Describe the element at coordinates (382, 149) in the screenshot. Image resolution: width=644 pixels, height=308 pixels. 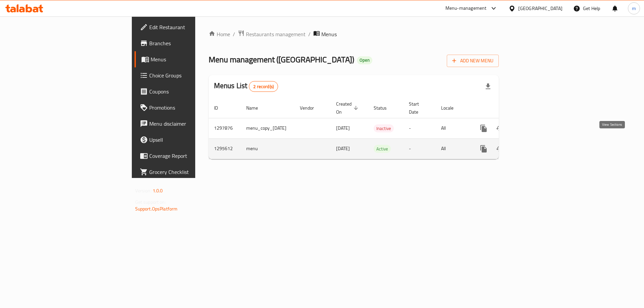
I see `span: Active` at that location.